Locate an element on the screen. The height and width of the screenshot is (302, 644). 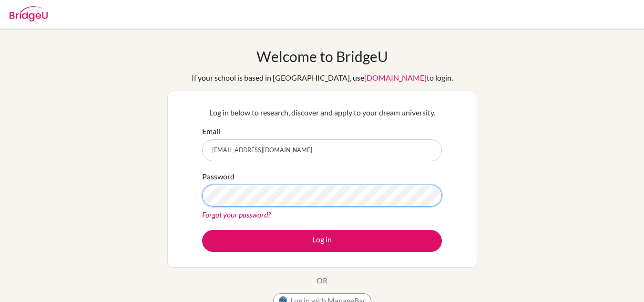
img: Bridge-U is located at coordinates (29, 14).